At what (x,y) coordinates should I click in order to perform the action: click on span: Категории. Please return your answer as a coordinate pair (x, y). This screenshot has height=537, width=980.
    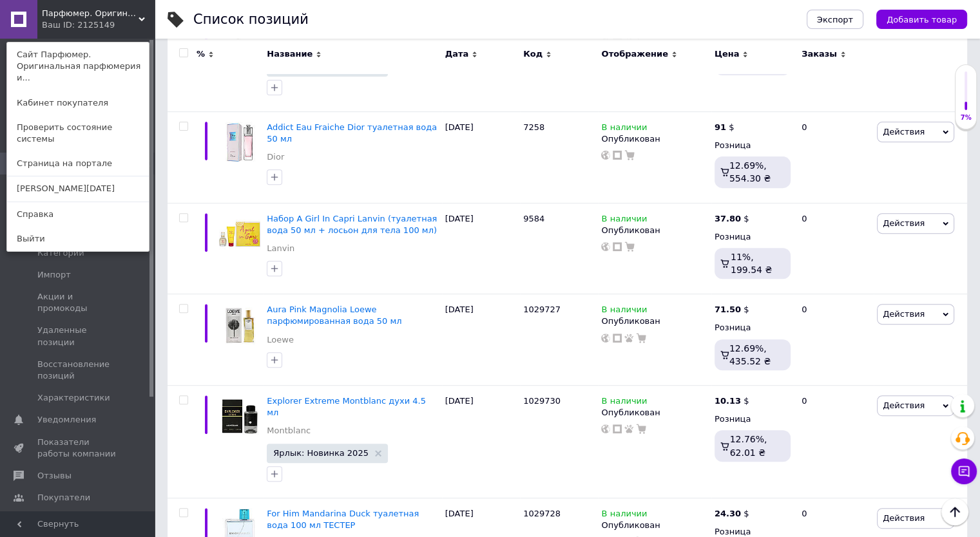
    Looking at the image, I should click on (61, 253).